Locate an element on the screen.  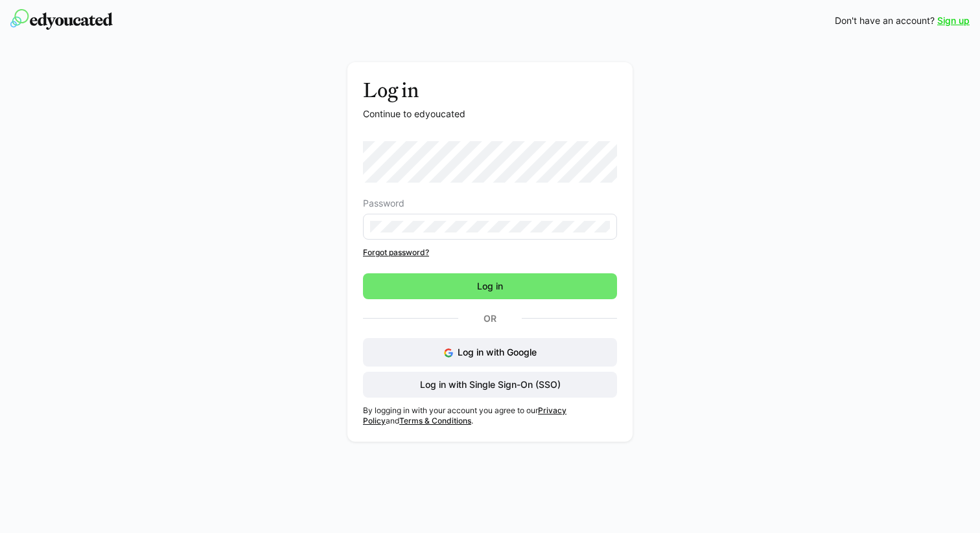
span: Don't have an account? is located at coordinates (884, 20).